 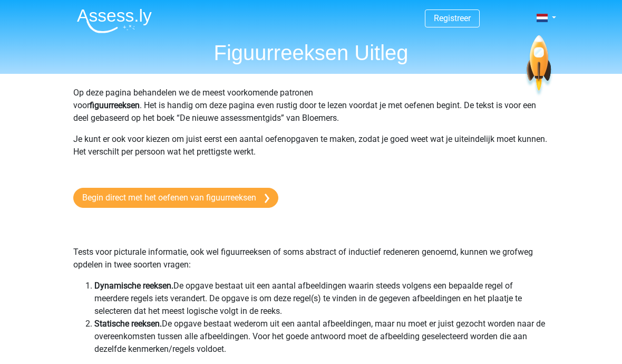 What do you see at coordinates (311, 246) in the screenshot?
I see `p: Tests voor picturale informatie, ook wel figuurreeksen of soms abstract of inductief redeneren ge...` at bounding box center [311, 246].